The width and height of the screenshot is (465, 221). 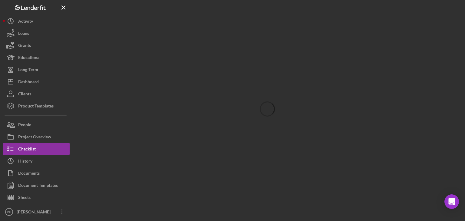 What do you see at coordinates (36, 58) in the screenshot?
I see `button: Educational` at bounding box center [36, 58].